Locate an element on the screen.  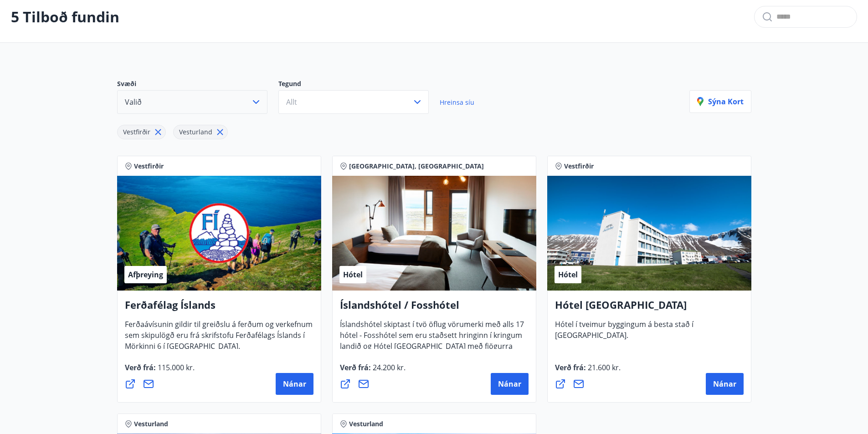
span: Ferðaávísunin gildir til greiðslu á ferðum og verkefnum sem skipulögð eru frá skrifstofu Ferðafél... is located at coordinates (219, 339).